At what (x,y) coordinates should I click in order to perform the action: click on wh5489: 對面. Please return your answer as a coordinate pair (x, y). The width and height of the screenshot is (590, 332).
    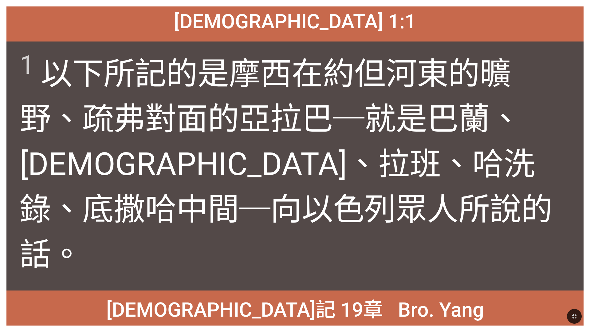
    Looking at the image, I should click on (286, 187).